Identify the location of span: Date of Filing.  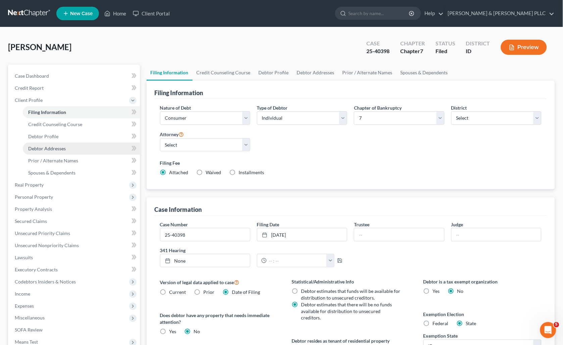
(246, 291).